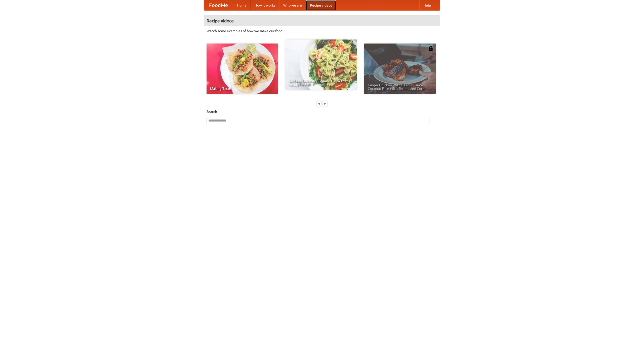 Image resolution: width=644 pixels, height=356 pixels. Describe the element at coordinates (322, 21) in the screenshot. I see `h4: Recipe videos` at that location.